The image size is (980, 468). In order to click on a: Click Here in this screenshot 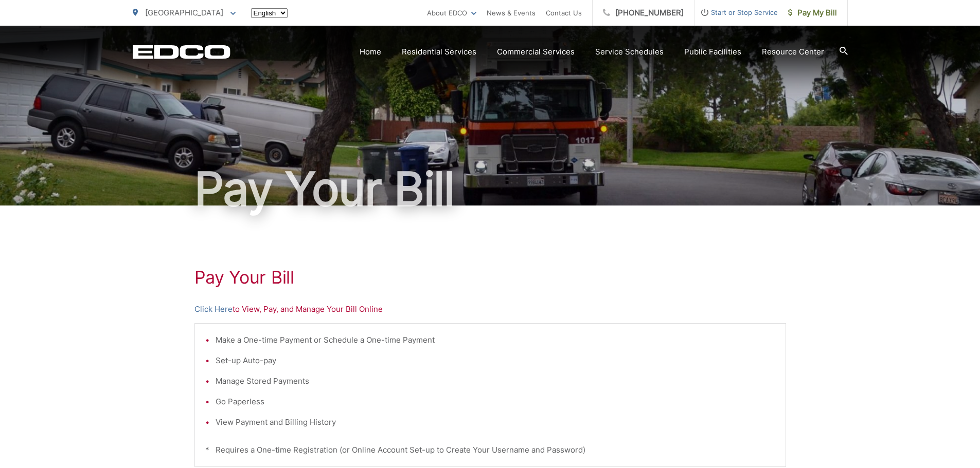, I will do `click(214, 310)`.